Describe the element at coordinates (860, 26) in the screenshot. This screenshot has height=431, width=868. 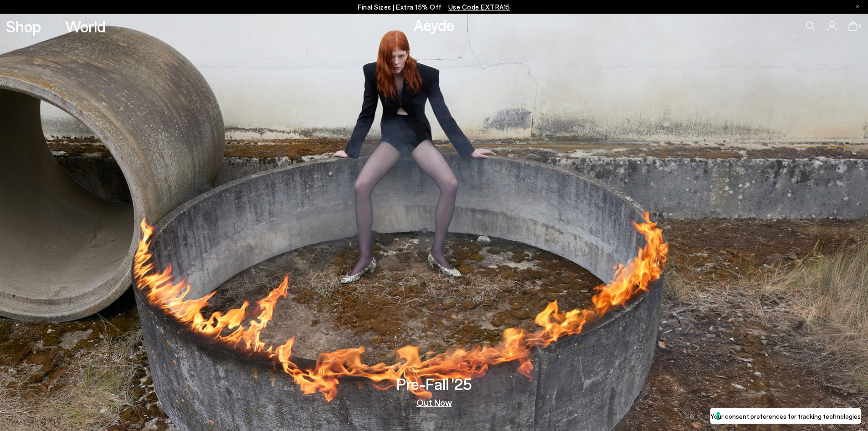
I see `span: 0` at that location.